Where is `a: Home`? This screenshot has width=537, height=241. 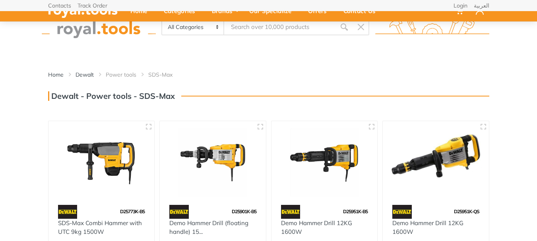 a: Home is located at coordinates (56, 75).